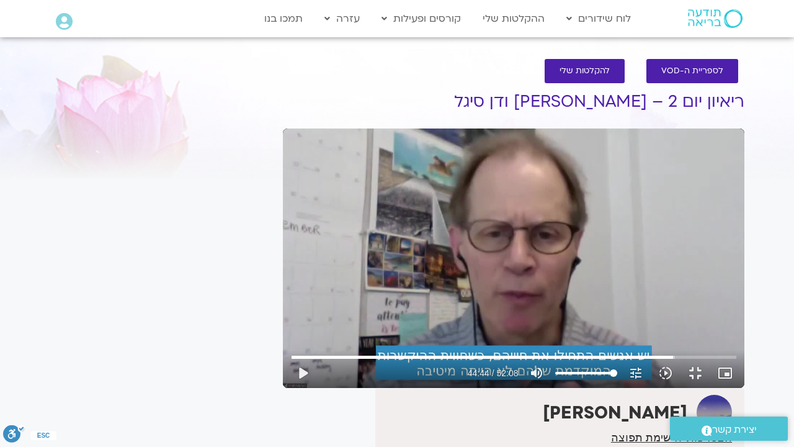  I want to click on span: להקלטות שלי, so click(584, 71).